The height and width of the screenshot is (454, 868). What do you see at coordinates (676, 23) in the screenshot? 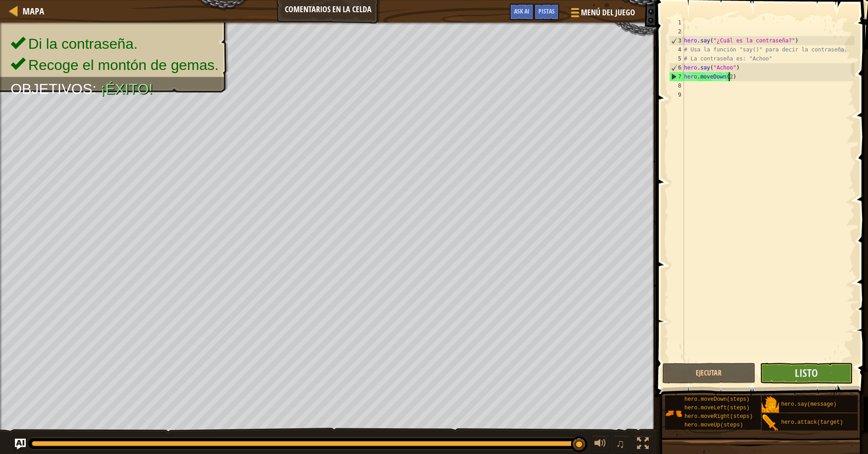
I see `div: 1` at bounding box center [676, 23].